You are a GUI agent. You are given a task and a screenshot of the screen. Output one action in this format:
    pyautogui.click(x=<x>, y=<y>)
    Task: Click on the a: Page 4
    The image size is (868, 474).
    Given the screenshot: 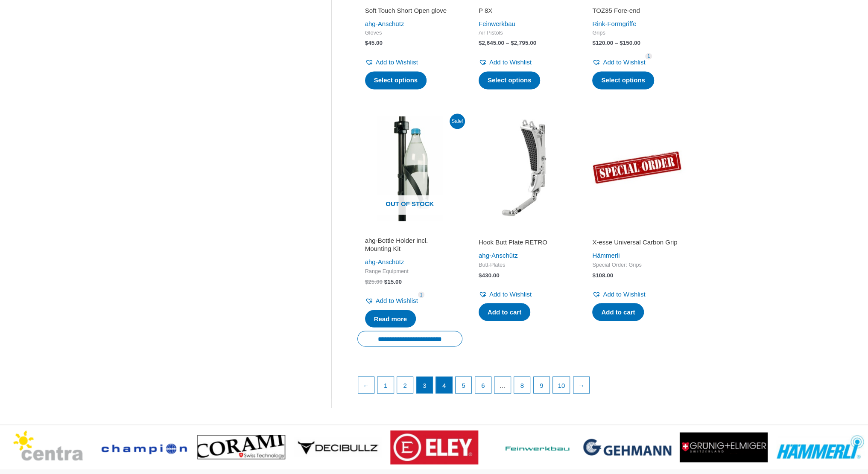 What is the action you would take?
    pyautogui.click(x=444, y=385)
    